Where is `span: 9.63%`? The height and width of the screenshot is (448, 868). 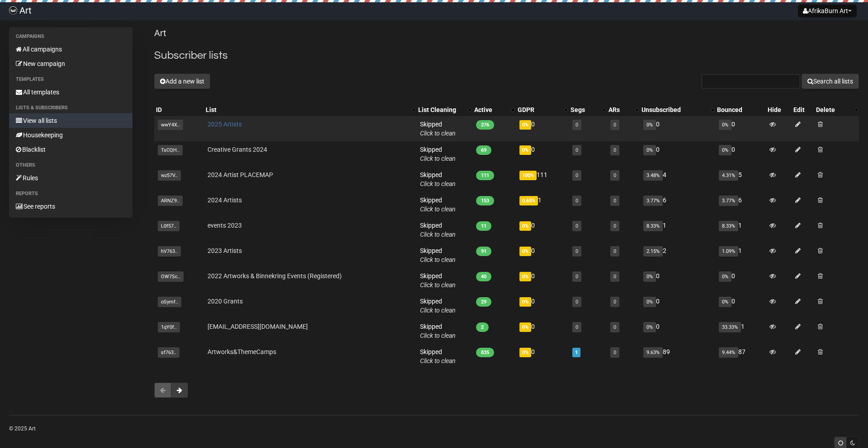 span: 9.63% is located at coordinates (653, 352).